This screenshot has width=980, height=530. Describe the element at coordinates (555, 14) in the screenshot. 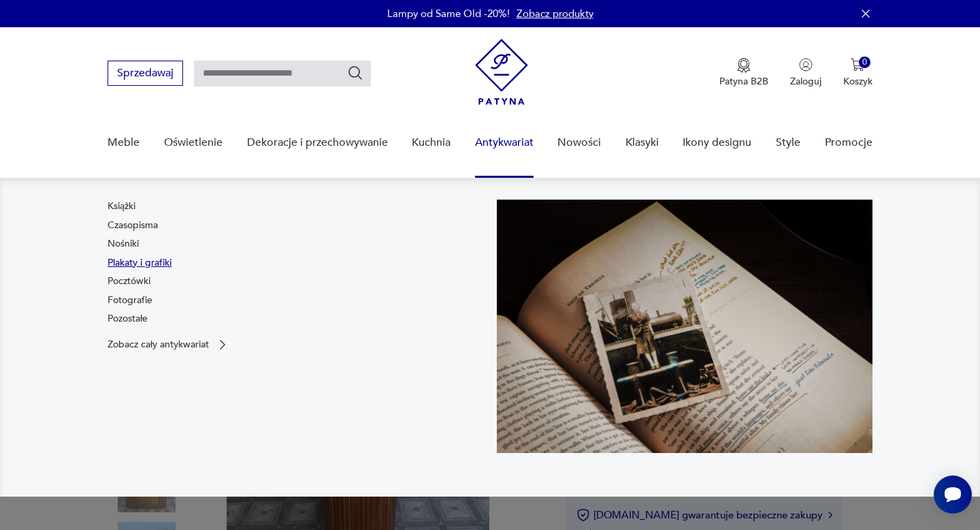

I see `a: Zobacz produkty` at that location.